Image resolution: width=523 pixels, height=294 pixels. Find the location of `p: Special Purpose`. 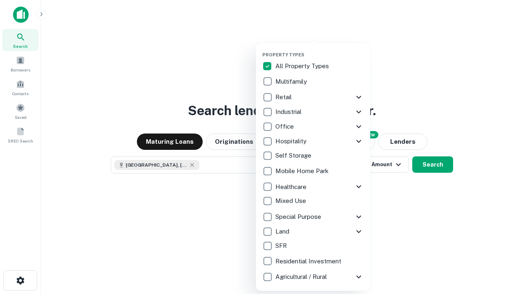

p: Special Purpose is located at coordinates (299, 217).